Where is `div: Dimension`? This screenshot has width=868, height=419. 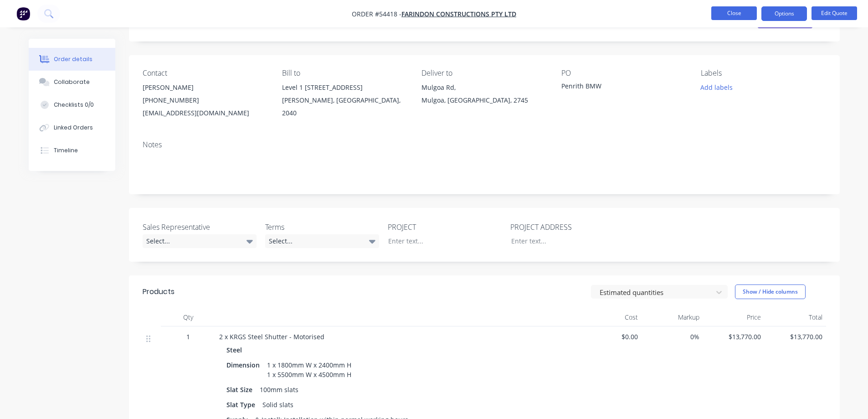
div: Dimension is located at coordinates (245, 365).